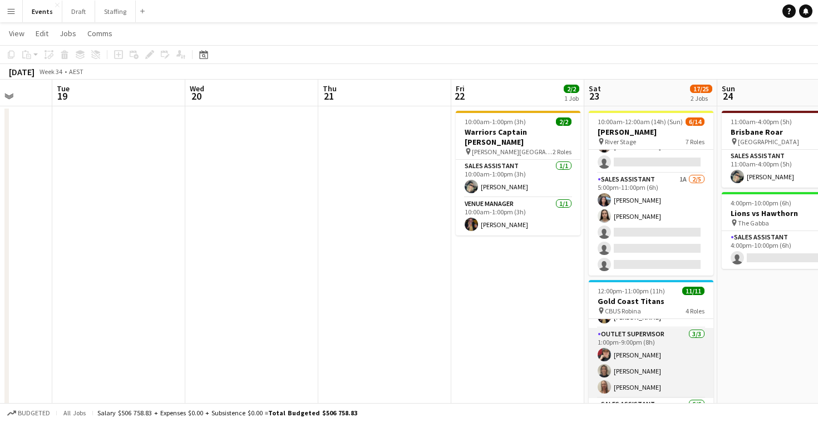 This screenshot has width=818, height=422. What do you see at coordinates (197, 88) in the screenshot?
I see `span: Wed` at bounding box center [197, 88].